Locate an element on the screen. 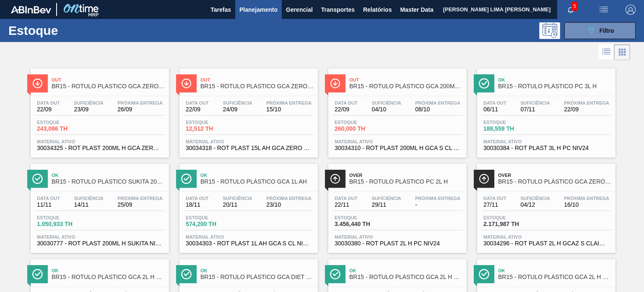 This screenshot has width=644, height=292. span: BR15 - RÓTULO PLÁSTICO GCA ZERO 2L H is located at coordinates (555, 182).